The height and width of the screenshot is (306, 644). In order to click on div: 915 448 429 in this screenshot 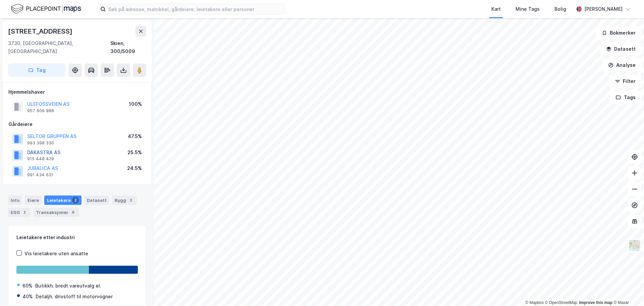, I will do `click(41, 159)`.